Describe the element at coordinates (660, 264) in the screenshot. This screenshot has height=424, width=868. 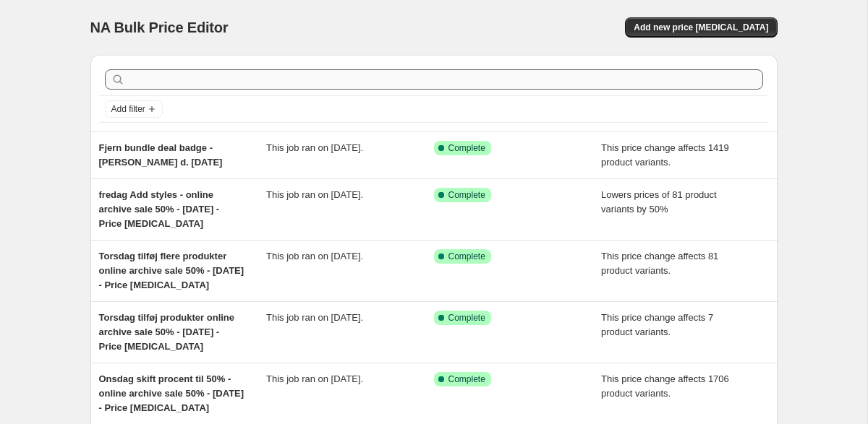
I see `span: This price change affects 81 product variants.` at that location.